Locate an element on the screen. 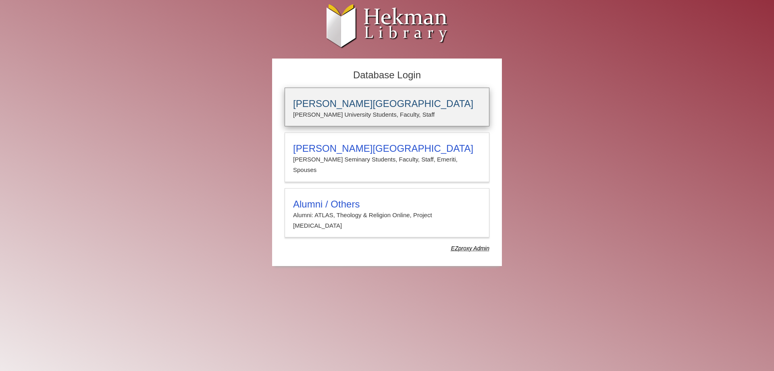  dfn: Use Alumni login is located at coordinates (470, 248).